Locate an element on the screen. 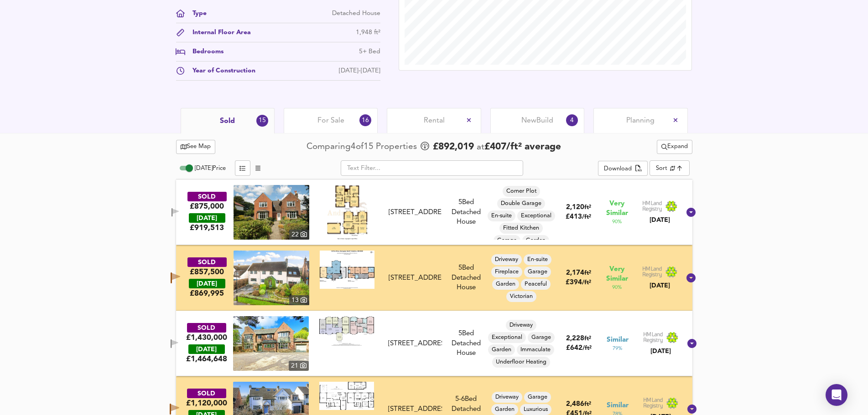 This screenshot has width=868, height=415. div: 1,948 ft² is located at coordinates (368, 32).